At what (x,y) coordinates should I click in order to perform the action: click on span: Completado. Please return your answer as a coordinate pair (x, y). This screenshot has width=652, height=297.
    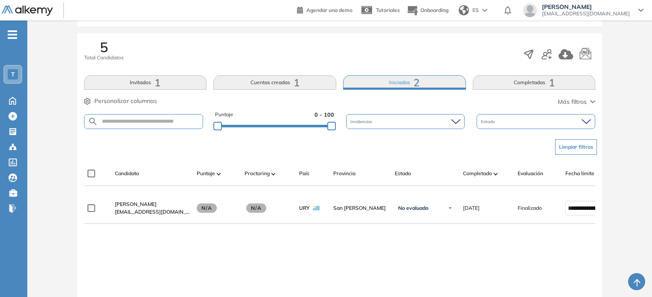
    Looking at the image, I should click on (478, 173).